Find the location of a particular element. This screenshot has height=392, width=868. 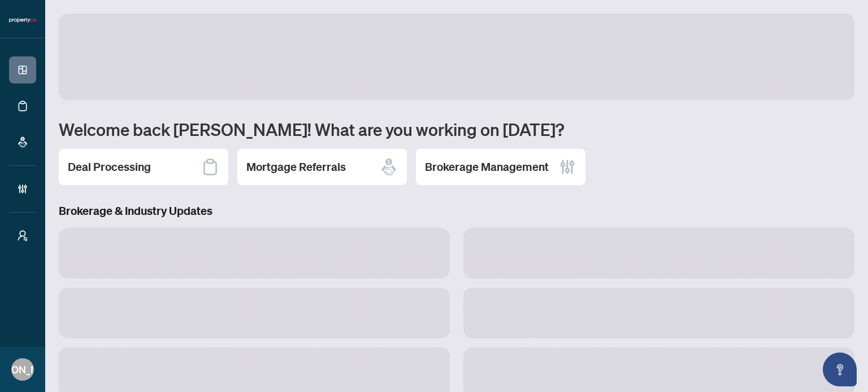

span: user-switch is located at coordinates (22, 236).